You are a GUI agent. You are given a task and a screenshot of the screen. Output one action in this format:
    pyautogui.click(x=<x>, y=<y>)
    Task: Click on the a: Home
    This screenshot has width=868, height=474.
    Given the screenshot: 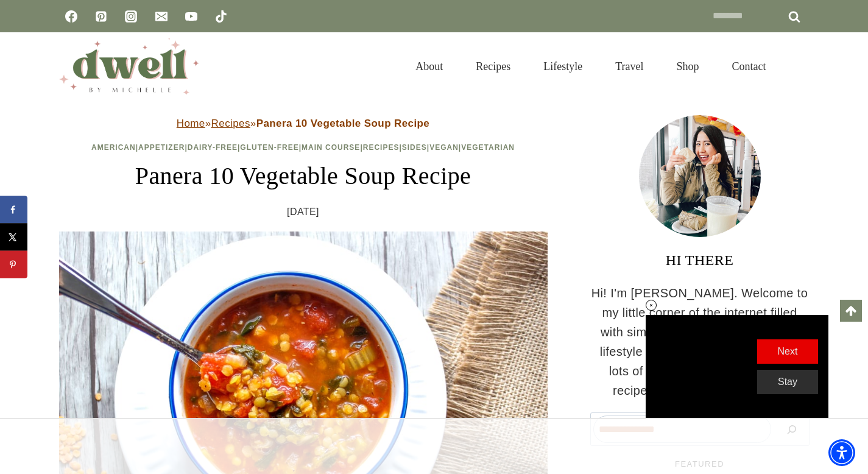 What is the action you would take?
    pyautogui.click(x=191, y=123)
    